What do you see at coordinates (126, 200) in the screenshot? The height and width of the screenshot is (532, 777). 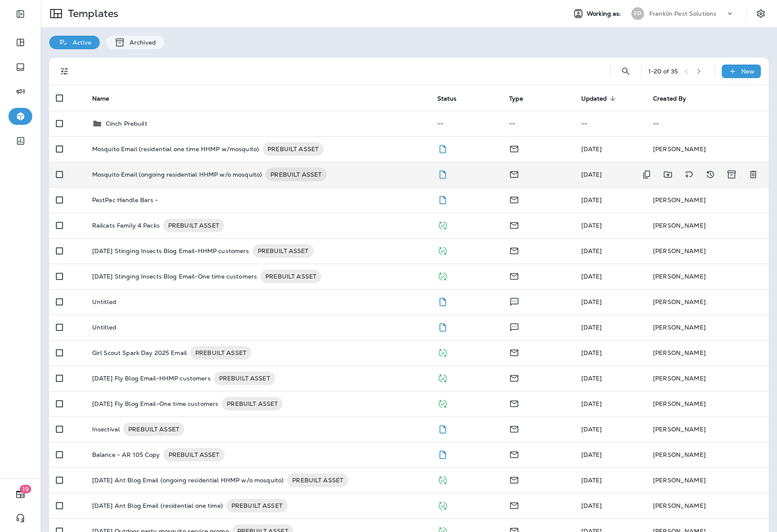 I see `p: PestPac Handle Bars -` at bounding box center [126, 200].